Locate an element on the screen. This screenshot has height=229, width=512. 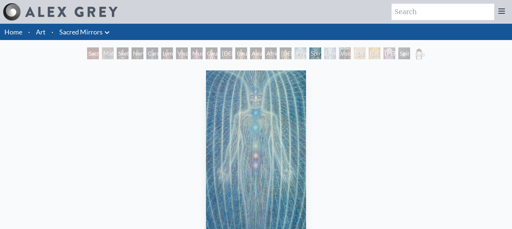
div: Viscera is located at coordinates (182, 53).